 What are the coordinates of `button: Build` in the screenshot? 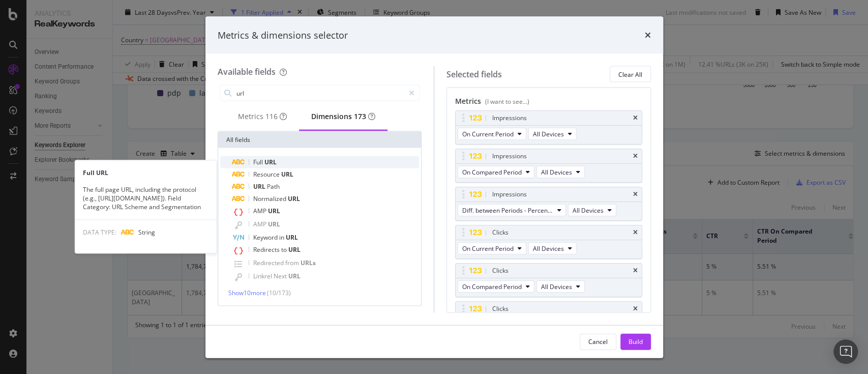 It's located at (636, 341).